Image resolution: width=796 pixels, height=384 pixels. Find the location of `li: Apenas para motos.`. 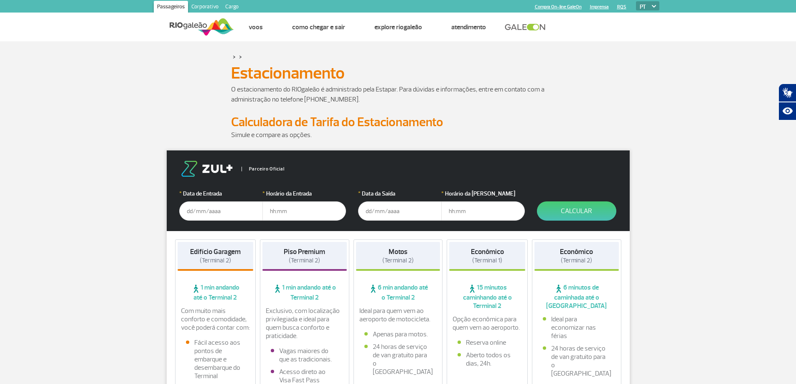

li: Apenas para motos. is located at coordinates (398, 334).